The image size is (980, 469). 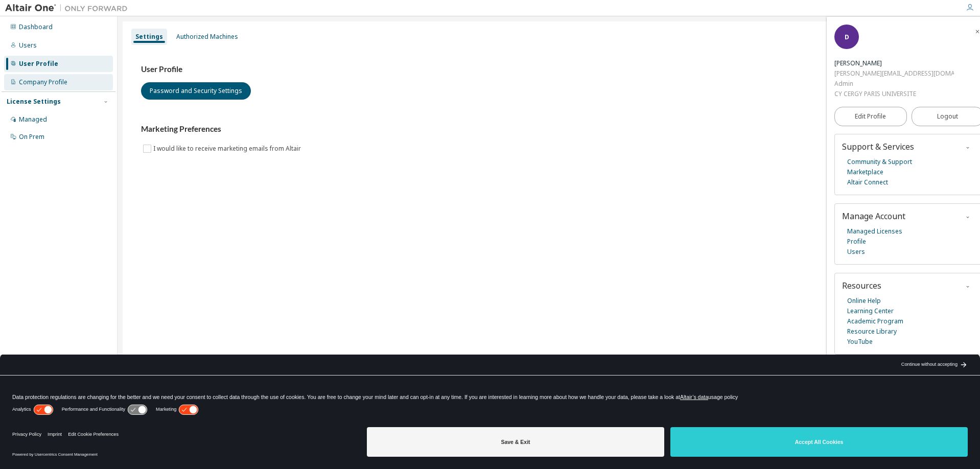 What do you see at coordinates (69, 8) in the screenshot?
I see `img: Altair One` at bounding box center [69, 8].